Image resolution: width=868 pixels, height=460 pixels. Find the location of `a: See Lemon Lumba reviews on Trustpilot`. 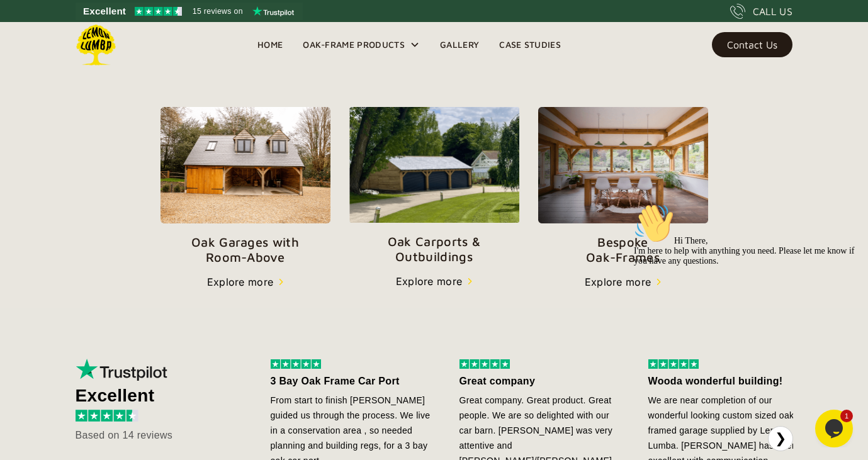

a: See Lemon Lumba reviews on Trustpilot is located at coordinates (189, 11).